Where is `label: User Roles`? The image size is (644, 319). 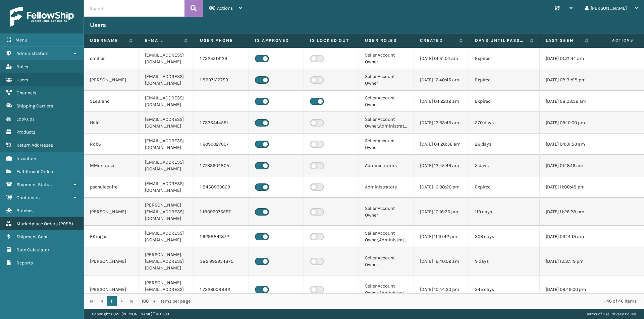 label: User Roles is located at coordinates (386, 41).